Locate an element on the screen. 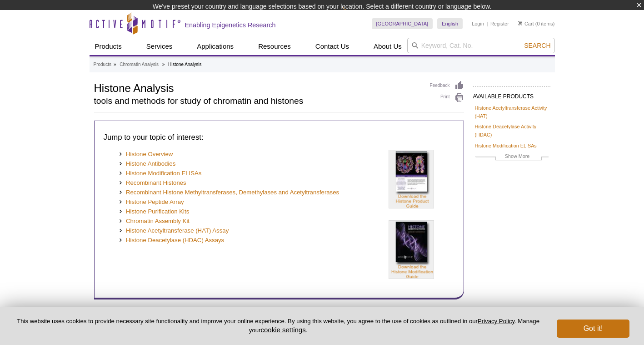 This screenshot has height=345, width=644. button: Search is located at coordinates (537, 46).